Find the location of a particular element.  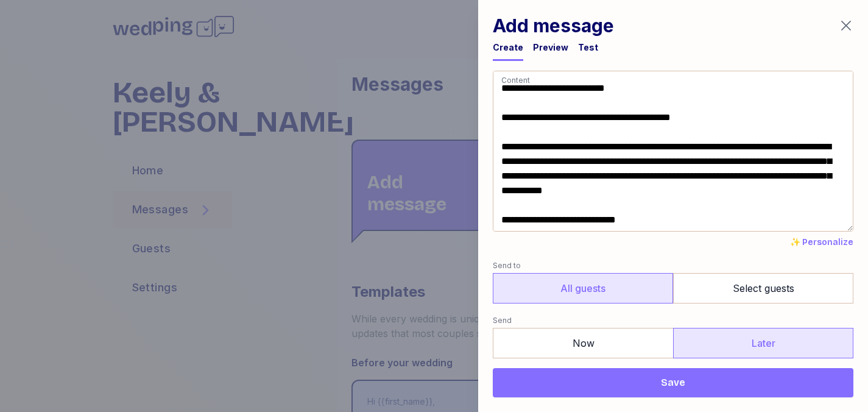

button: Save is located at coordinates (673, 383).